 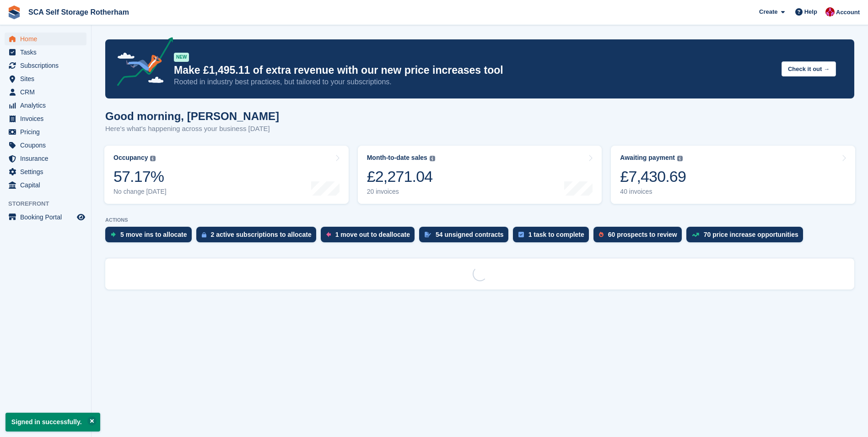 I want to click on span: Analytics, so click(x=47, y=105).